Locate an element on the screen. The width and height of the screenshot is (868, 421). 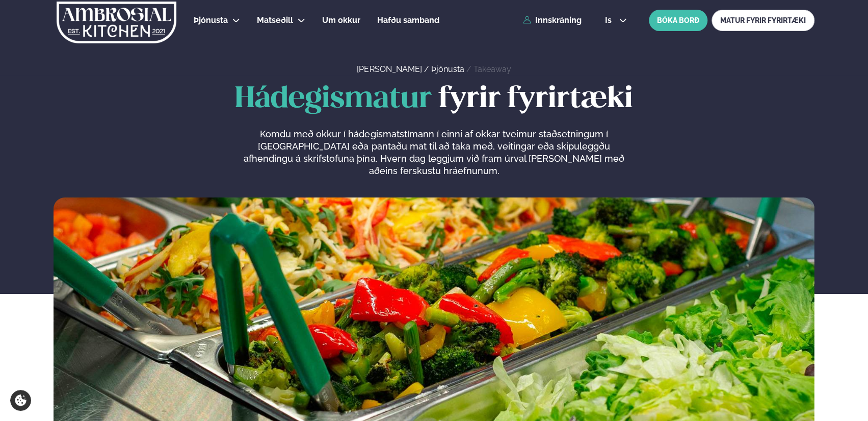
h1: fyrir fyrirtæki is located at coordinates (434, 99).